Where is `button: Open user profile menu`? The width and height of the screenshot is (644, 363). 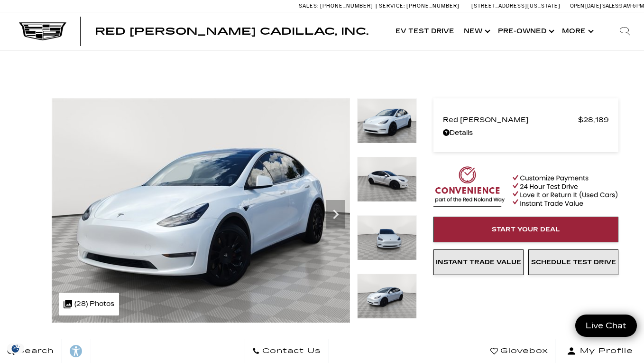
button: Open user profile menu is located at coordinates (600, 351).